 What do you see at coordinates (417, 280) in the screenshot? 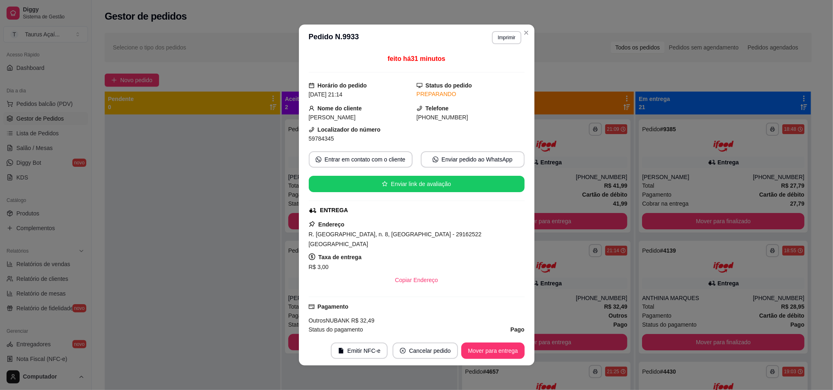
I see `button: Copiar Endereço` at bounding box center [417, 280].